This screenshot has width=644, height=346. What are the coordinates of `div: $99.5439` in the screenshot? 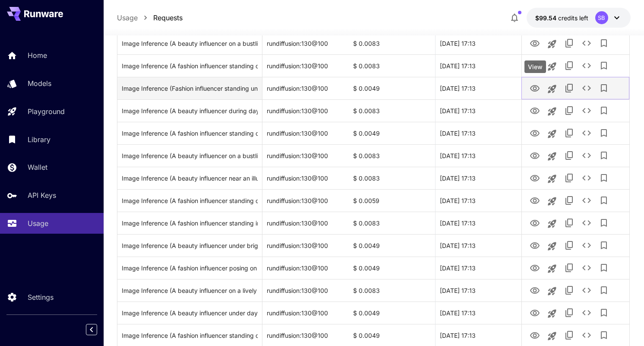 It's located at (561, 18).